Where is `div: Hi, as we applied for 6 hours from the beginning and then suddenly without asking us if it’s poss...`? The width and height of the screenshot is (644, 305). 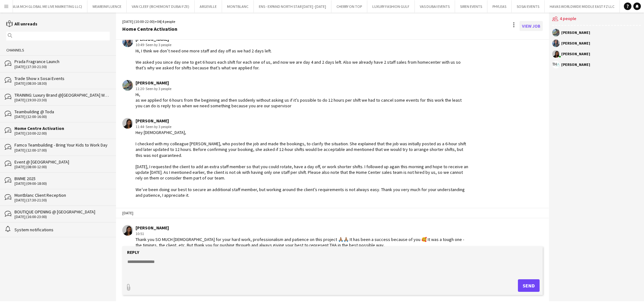 div: Hi, as we applied for 6 hours from the beginning and then suddenly without asking us if it’s poss... is located at coordinates (302, 100).